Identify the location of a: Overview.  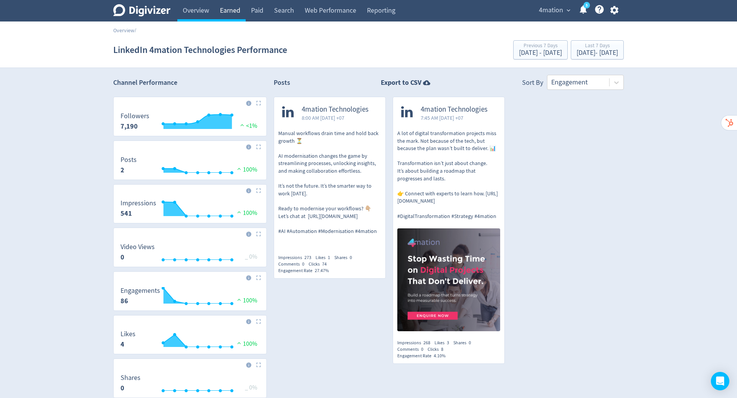
(124, 30).